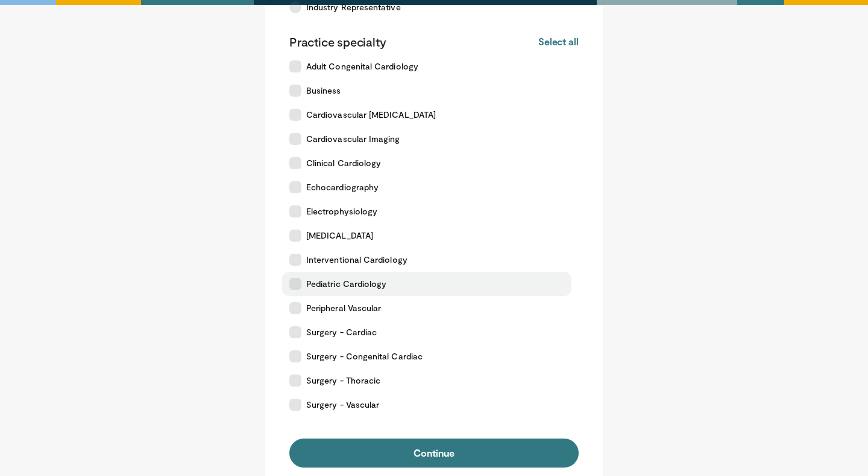 Image resolution: width=868 pixels, height=476 pixels. I want to click on span: Adult Congenital Cardiology, so click(362, 66).